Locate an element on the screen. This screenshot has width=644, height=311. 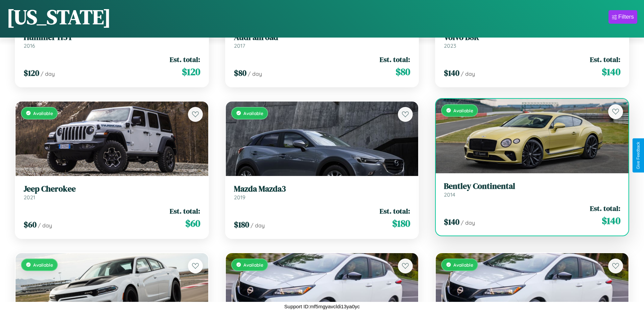
a: Audi allroad2017 is located at coordinates (322, 41).